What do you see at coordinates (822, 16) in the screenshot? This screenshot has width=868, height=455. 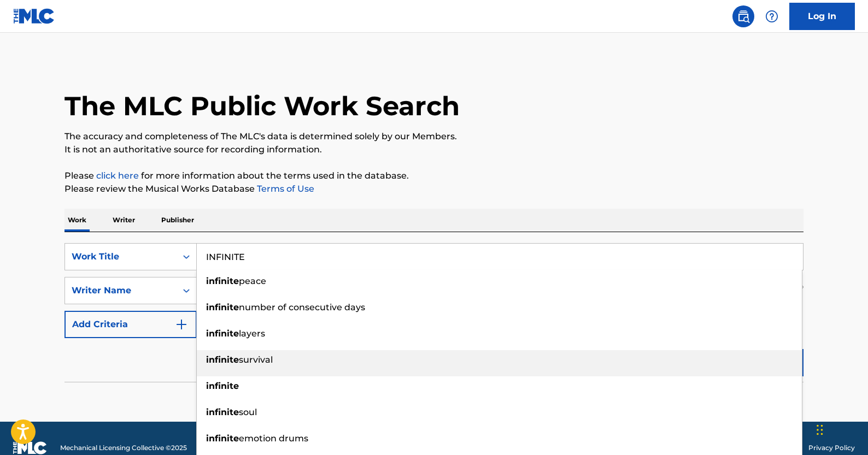 I see `a: Log In` at bounding box center [822, 16].